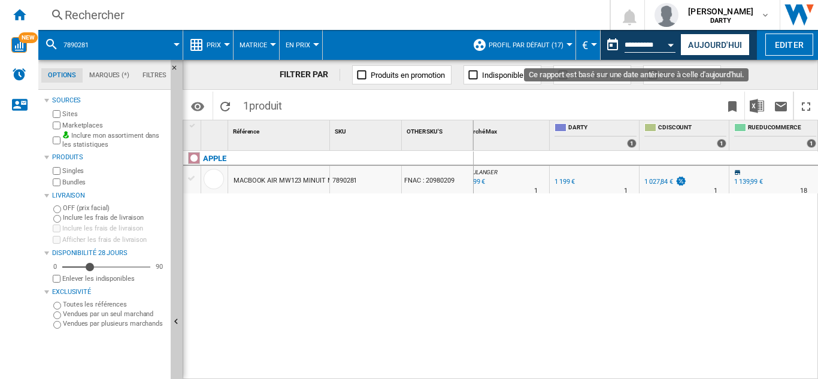 This screenshot has width=818, height=379. Describe the element at coordinates (109, 253) in the screenshot. I see `div: Disponibilité 28 Jours` at that location.